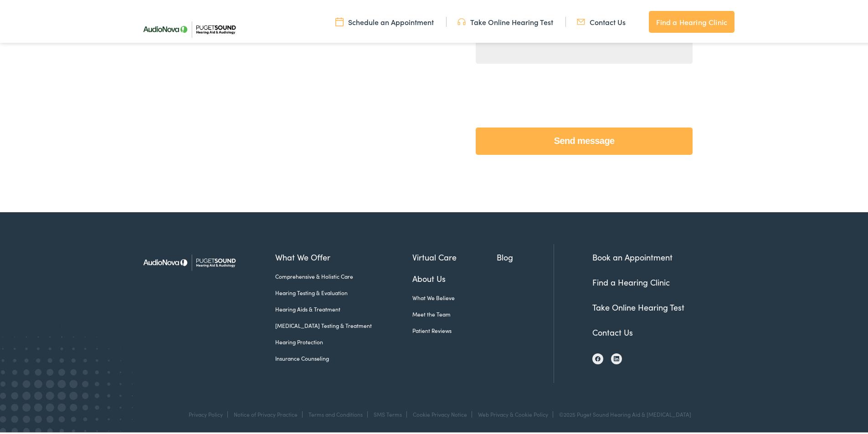 This screenshot has width=868, height=434. What do you see at coordinates (343, 275) in the screenshot?
I see `a: Comprehensive & Holistic Care` at bounding box center [343, 275].